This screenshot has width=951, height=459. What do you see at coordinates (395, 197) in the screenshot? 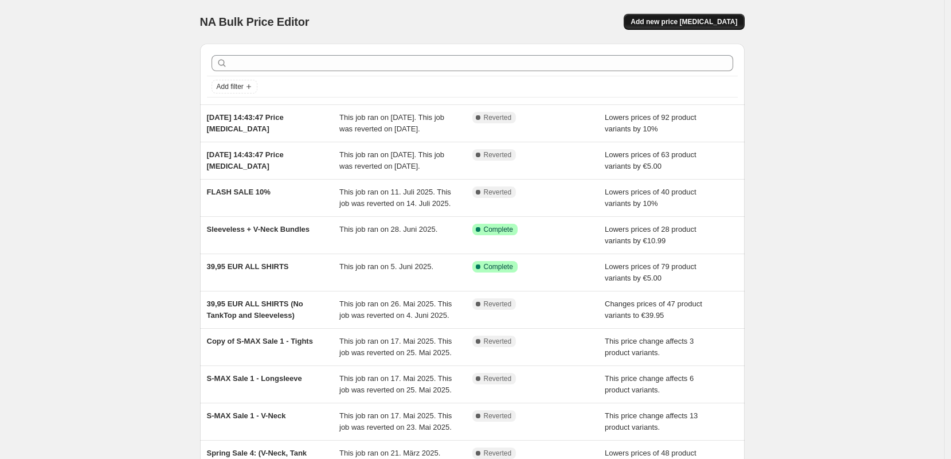
I see `span: This job ran on 11. Juli 2025. This job was reverted on 14. Juli 2025.` at bounding box center [395, 197].